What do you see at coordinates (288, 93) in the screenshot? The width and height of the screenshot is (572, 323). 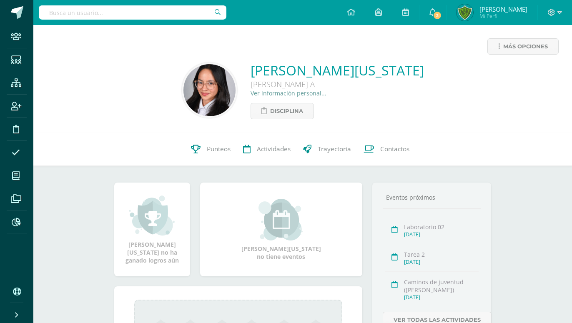 I see `a: Ver información personal...` at bounding box center [288, 93].